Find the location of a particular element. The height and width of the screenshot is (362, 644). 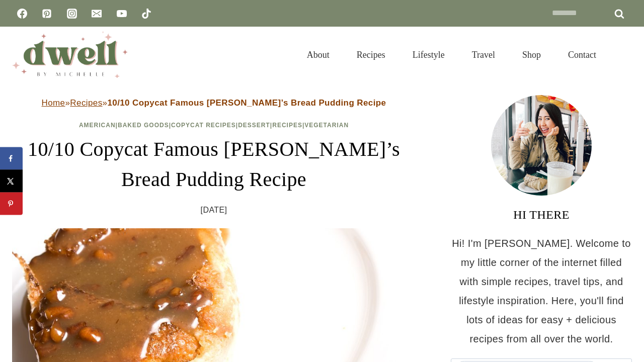

a: Facebook is located at coordinates (22, 13).